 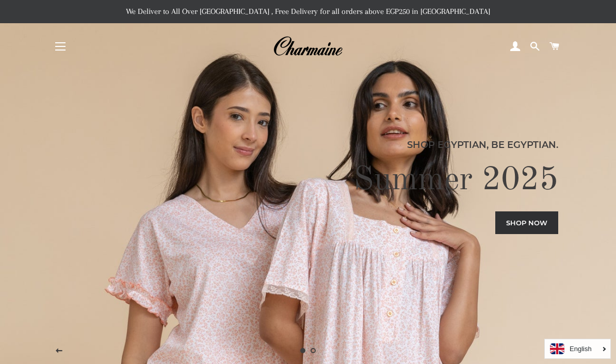 What do you see at coordinates (581, 349) in the screenshot?
I see `i: English` at bounding box center [581, 349].